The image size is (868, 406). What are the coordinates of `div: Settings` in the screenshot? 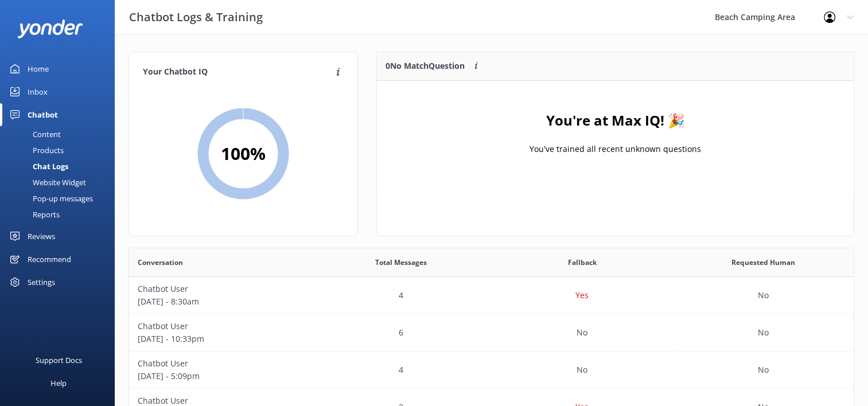 It's located at (42, 282).